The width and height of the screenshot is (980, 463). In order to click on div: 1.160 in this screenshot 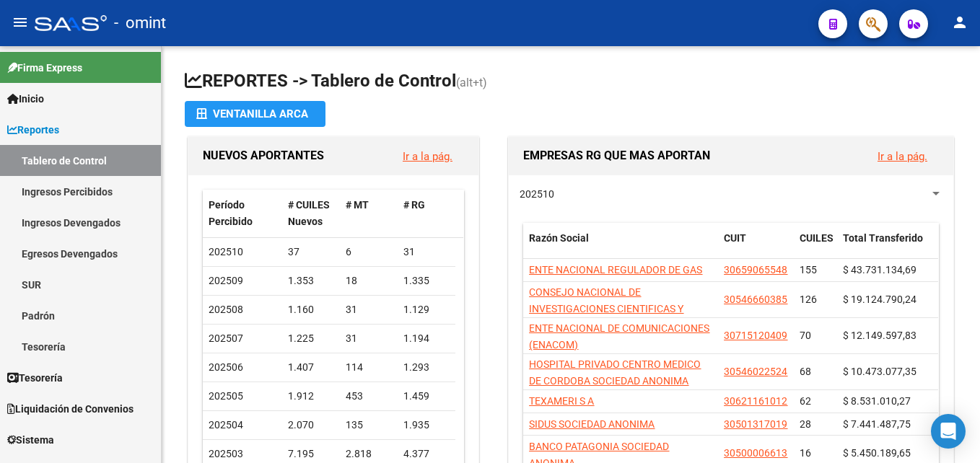, I will do `click(311, 309)`.